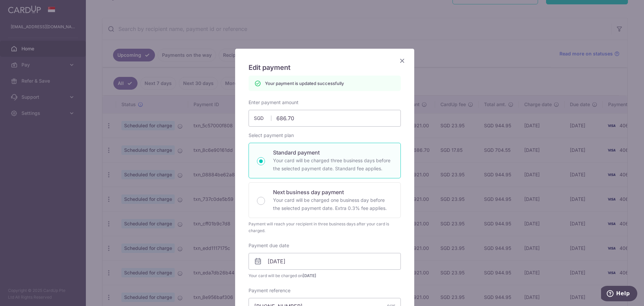 Image resolution: width=644 pixels, height=306 pixels. Describe the element at coordinates (333, 204) in the screenshot. I see `p: Your card will be charged one business day before the selected payment date. Extra 0.3% fee applies.` at that location.